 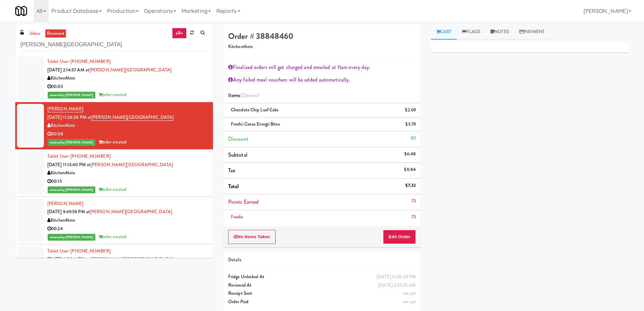 What do you see at coordinates (411, 124) in the screenshot?
I see `div: $3.79` at bounding box center [411, 124].